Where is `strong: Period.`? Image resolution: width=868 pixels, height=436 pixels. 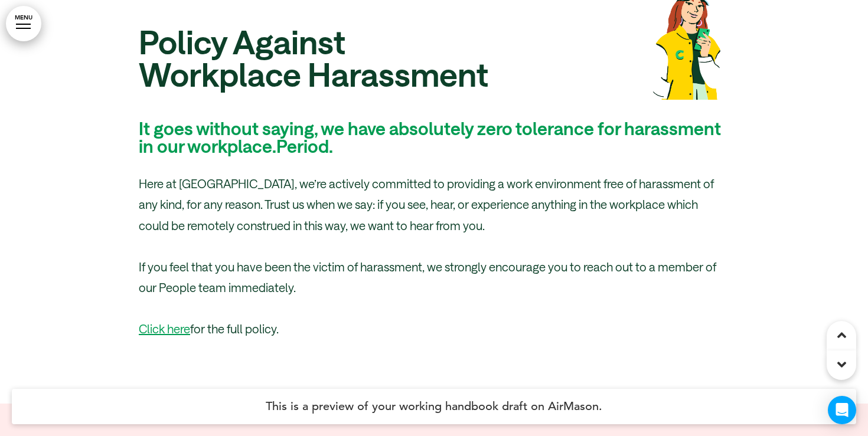
strong: Period. is located at coordinates (305, 146).